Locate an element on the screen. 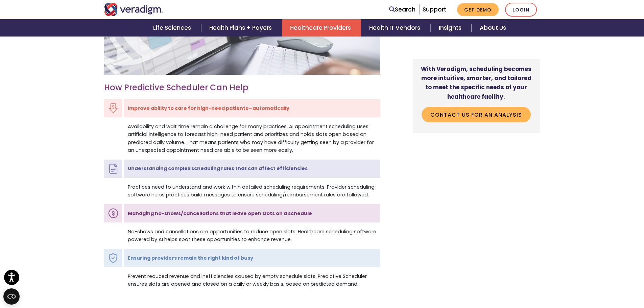 This screenshot has width=644, height=308. a: Life Sciences is located at coordinates (173, 28).